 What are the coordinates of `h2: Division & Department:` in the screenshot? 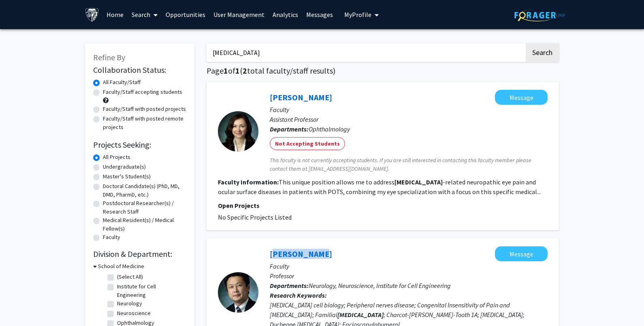 It's located at (139, 254).